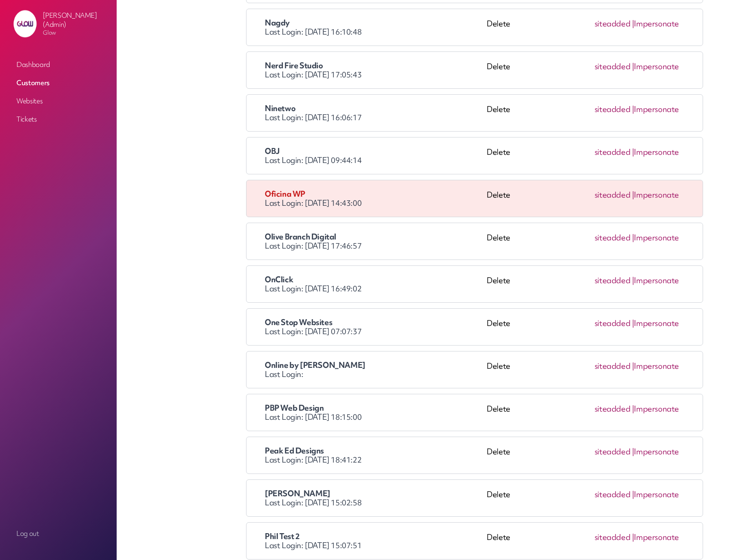 This screenshot has width=745, height=560. I want to click on span: PBP Web Design, so click(294, 408).